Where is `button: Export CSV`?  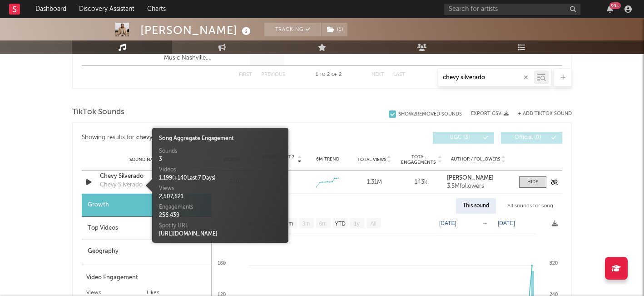
button: Export CSV is located at coordinates (490, 114).